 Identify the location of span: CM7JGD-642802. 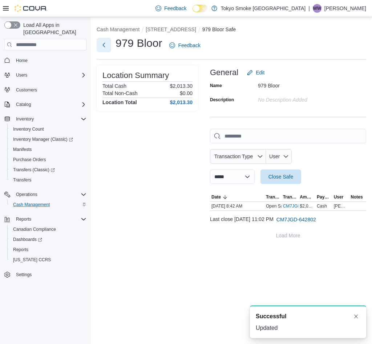
(296, 220).